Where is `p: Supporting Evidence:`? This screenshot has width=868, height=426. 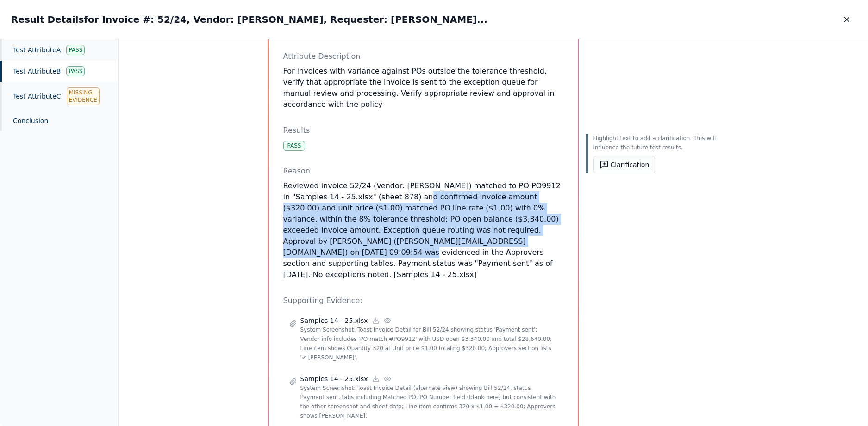 p: Supporting Evidence: is located at coordinates (423, 301).